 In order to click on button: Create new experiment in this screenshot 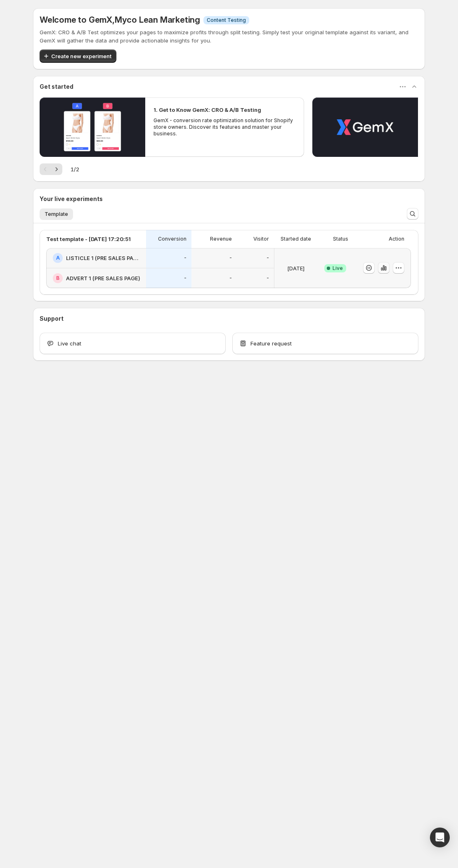, I will do `click(78, 56)`.